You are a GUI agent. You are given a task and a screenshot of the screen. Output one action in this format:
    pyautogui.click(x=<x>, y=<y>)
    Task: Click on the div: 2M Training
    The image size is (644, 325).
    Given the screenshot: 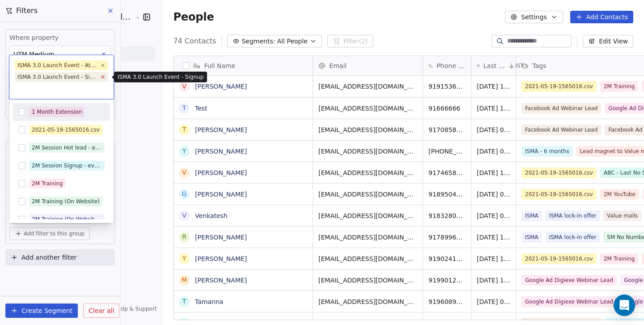 What is the action you would take?
    pyautogui.click(x=47, y=184)
    